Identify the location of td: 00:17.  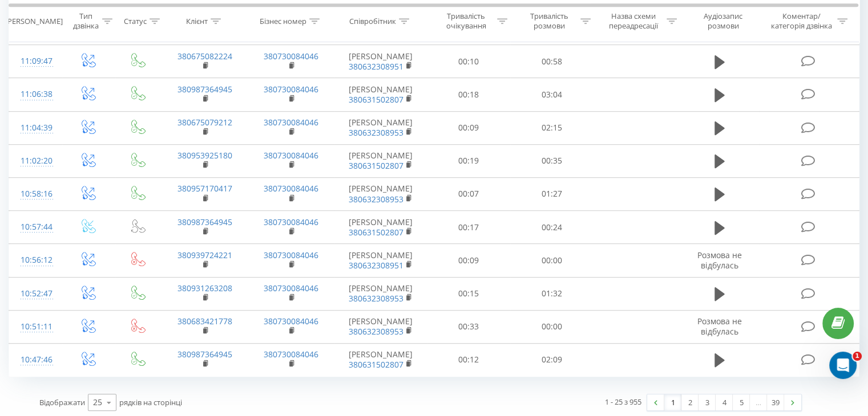
(468, 228).